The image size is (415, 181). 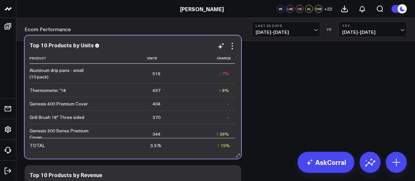 I want to click on a: AskCorral, so click(x=326, y=162).